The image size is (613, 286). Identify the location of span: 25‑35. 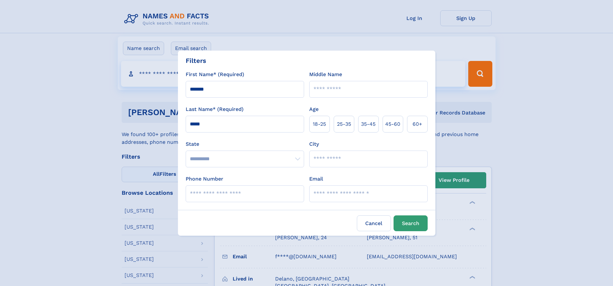
(344, 124).